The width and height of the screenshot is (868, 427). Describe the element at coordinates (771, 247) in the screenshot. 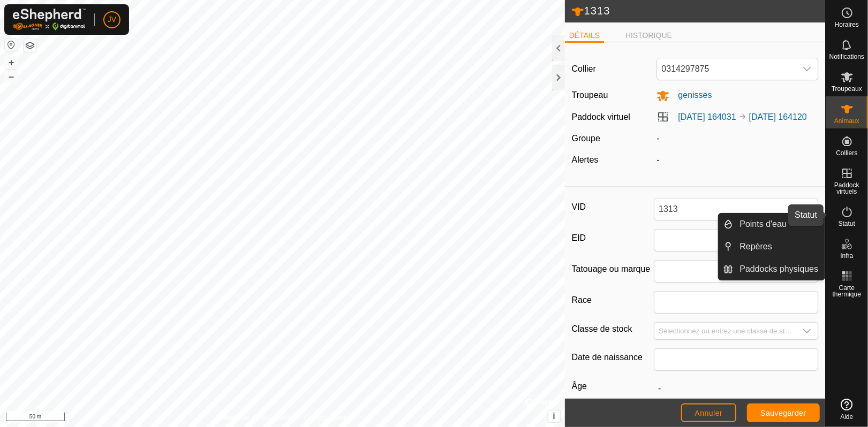

I see `li: Repères` at that location.